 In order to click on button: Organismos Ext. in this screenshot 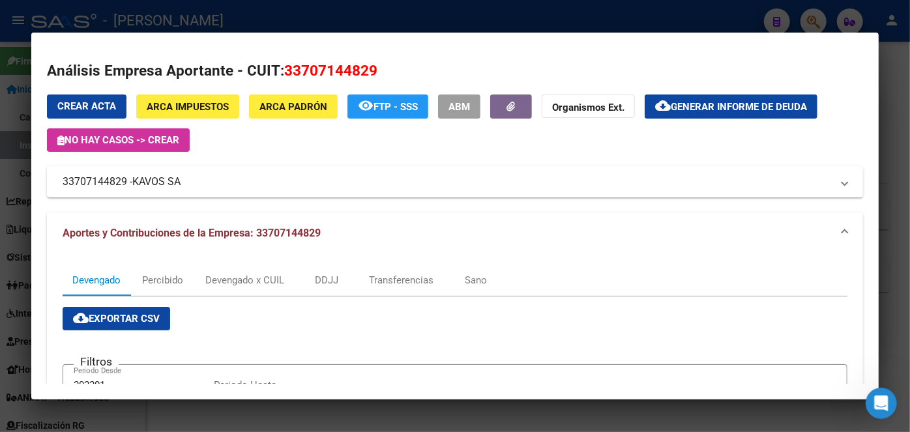, I will do `click(588, 106)`.